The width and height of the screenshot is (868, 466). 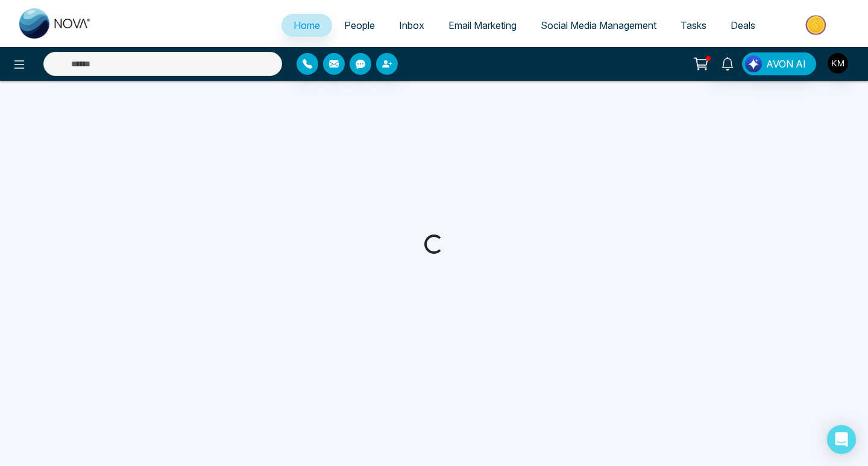 I want to click on img: Lead Flow, so click(x=754, y=64).